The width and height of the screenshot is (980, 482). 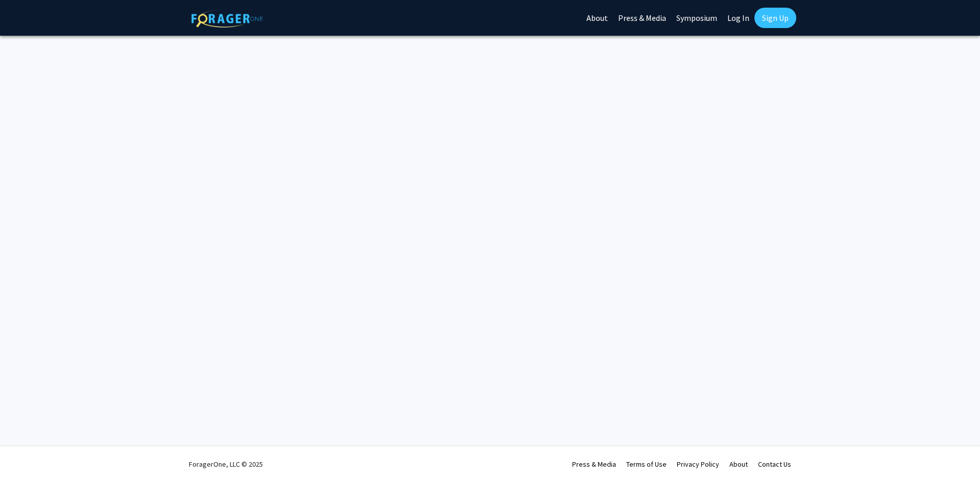 I want to click on img: ForagerOne Logo, so click(x=227, y=18).